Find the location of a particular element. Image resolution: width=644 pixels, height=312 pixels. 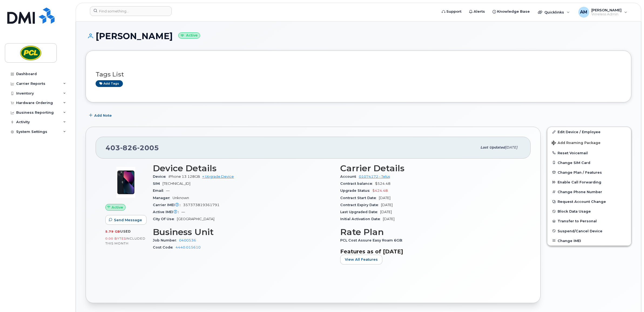

span: 826 is located at coordinates (128, 148).